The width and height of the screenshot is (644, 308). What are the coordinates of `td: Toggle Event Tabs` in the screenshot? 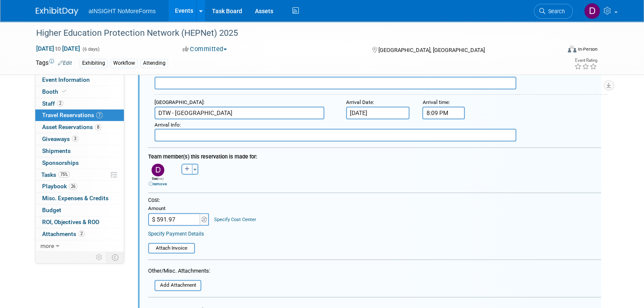 It's located at (115, 257).